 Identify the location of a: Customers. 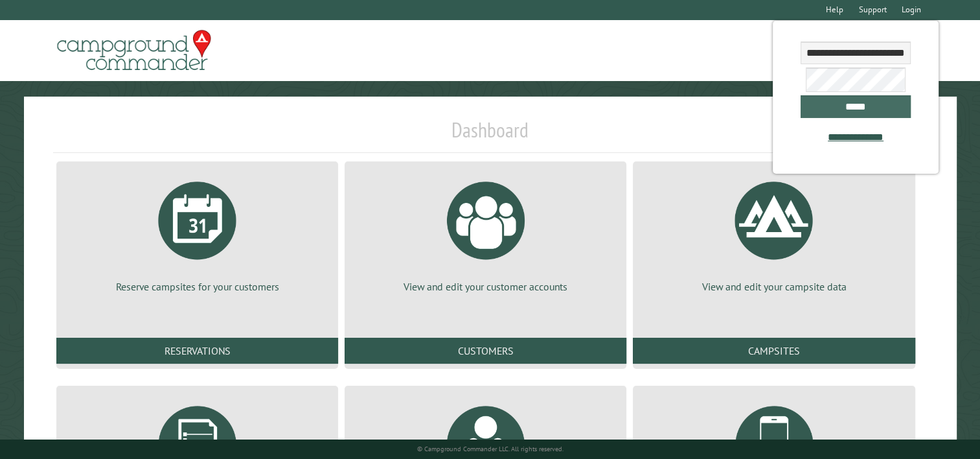
(485, 350).